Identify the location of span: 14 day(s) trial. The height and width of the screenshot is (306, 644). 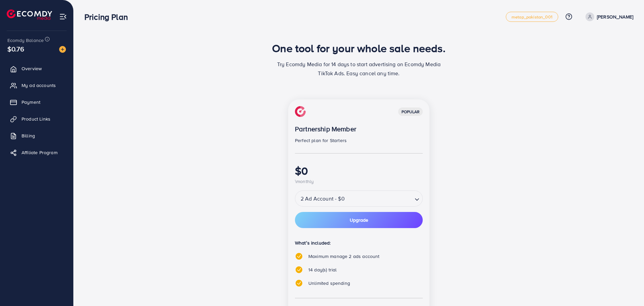
(322, 270).